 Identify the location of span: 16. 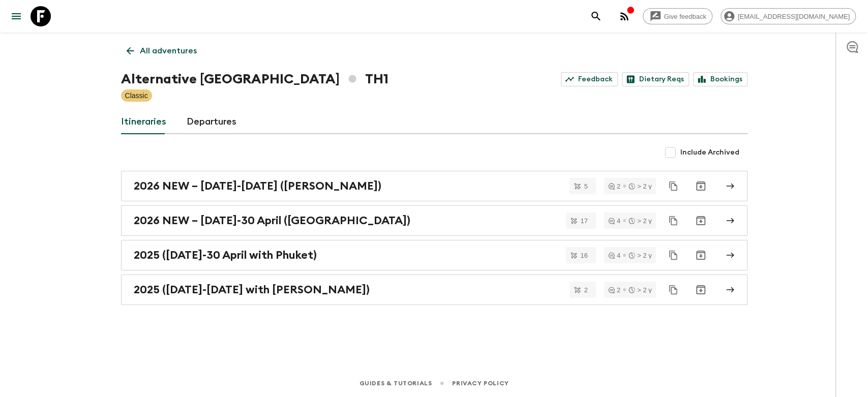
(583, 255).